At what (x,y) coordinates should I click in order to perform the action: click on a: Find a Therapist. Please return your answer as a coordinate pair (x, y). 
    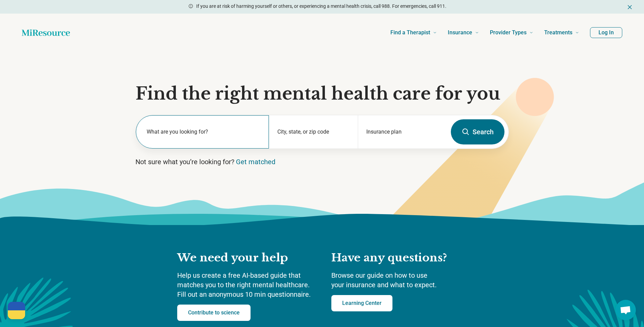
    Looking at the image, I should click on (413, 32).